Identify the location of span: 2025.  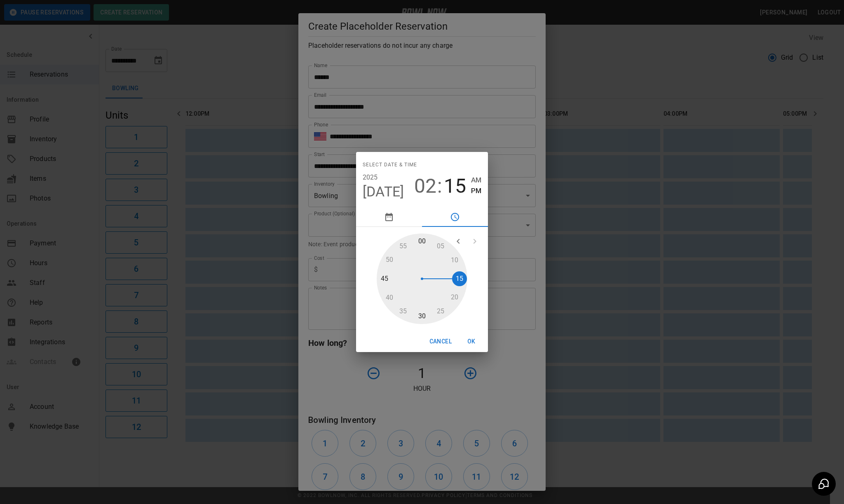
(370, 178).